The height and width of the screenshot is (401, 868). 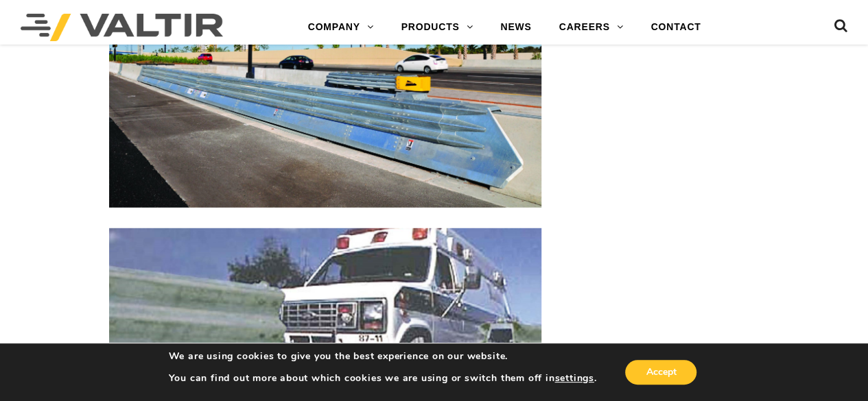 I want to click on p: We are using cookies to give you the best experience on our website., so click(x=383, y=357).